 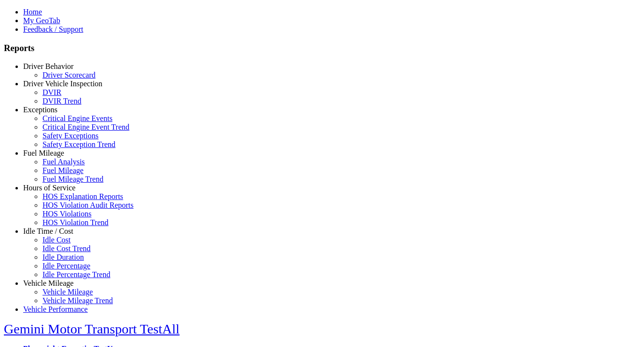 What do you see at coordinates (41, 20) in the screenshot?
I see `a: My GeoTab` at bounding box center [41, 20].